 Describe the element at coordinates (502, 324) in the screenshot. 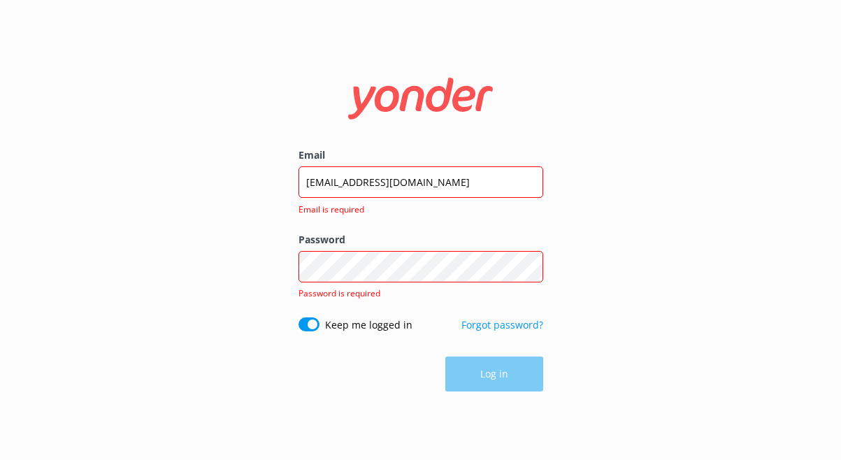

I see `a: Forgot password?` at that location.